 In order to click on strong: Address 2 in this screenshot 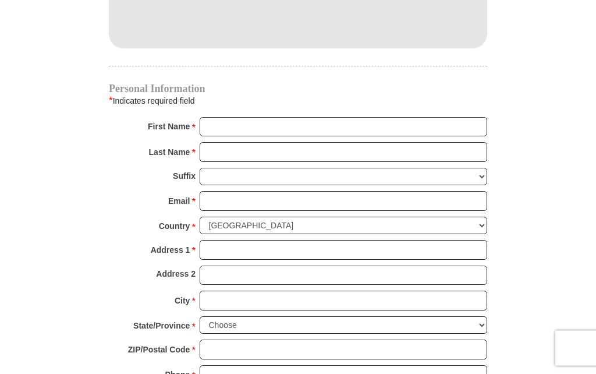, I will do `click(176, 274)`.